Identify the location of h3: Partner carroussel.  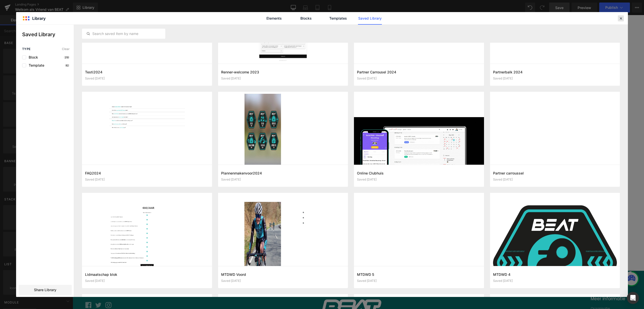
(555, 173).